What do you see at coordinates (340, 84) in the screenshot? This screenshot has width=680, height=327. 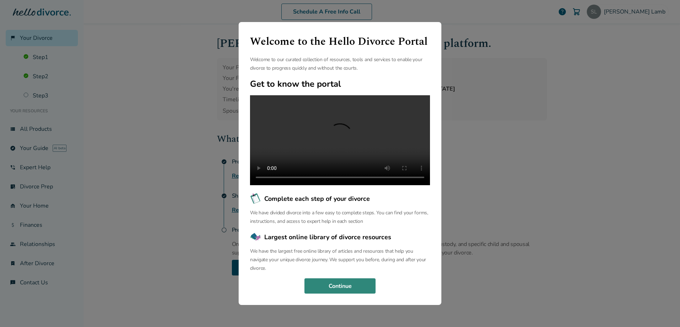 I see `h2: Get to know the portal` at bounding box center [340, 84].